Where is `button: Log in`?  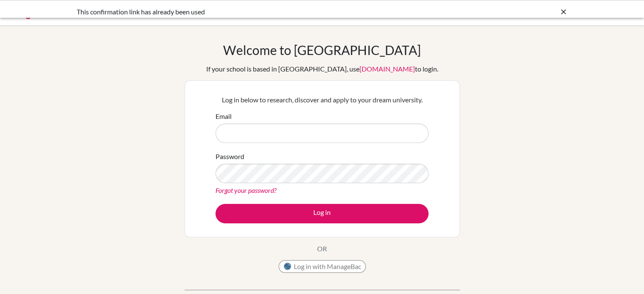 button: Log in is located at coordinates (322, 214).